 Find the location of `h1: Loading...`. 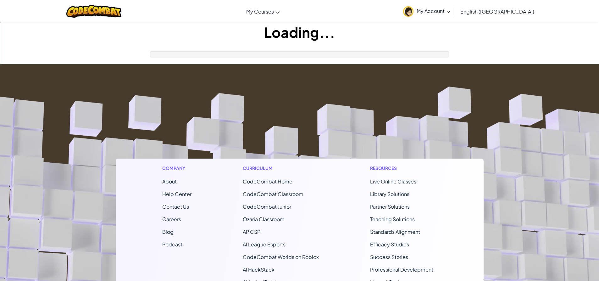

h1: Loading... is located at coordinates (299, 32).